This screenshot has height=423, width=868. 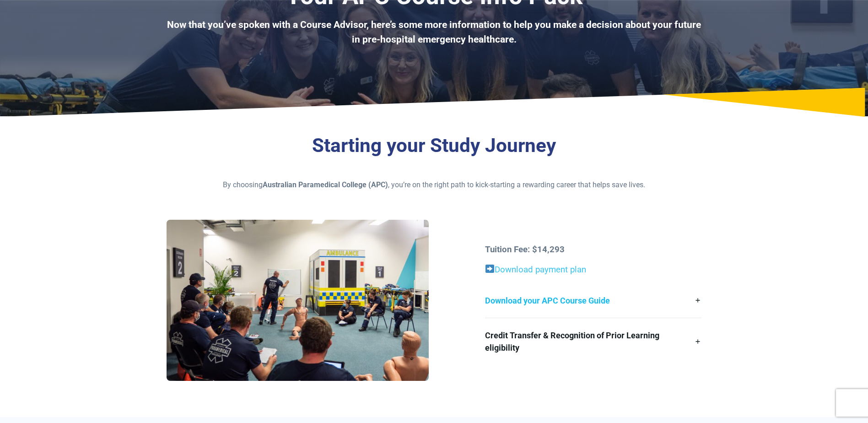 I want to click on strong: Tuition Fee: $14,293, so click(x=525, y=249).